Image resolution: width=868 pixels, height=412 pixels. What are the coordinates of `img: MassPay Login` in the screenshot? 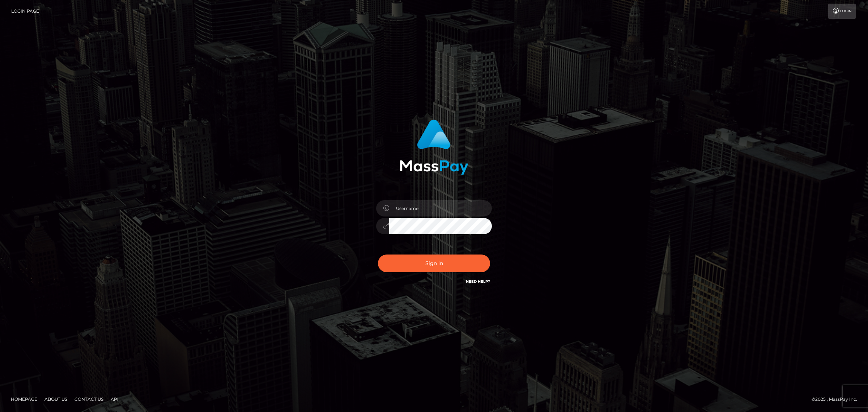 It's located at (434, 147).